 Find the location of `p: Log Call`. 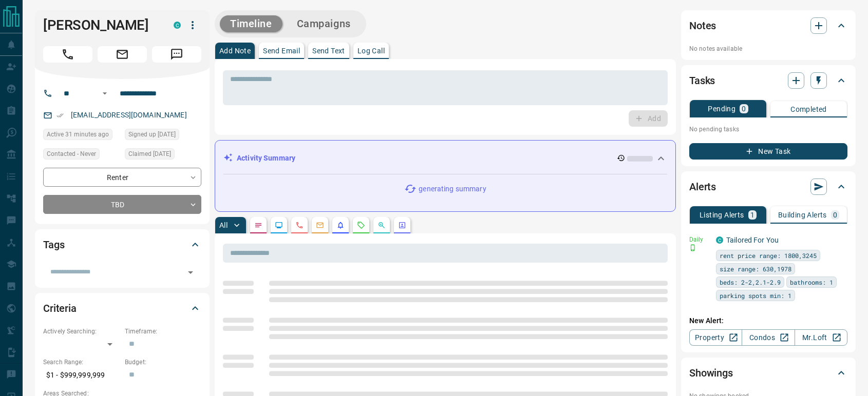

p: Log Call is located at coordinates (371, 51).